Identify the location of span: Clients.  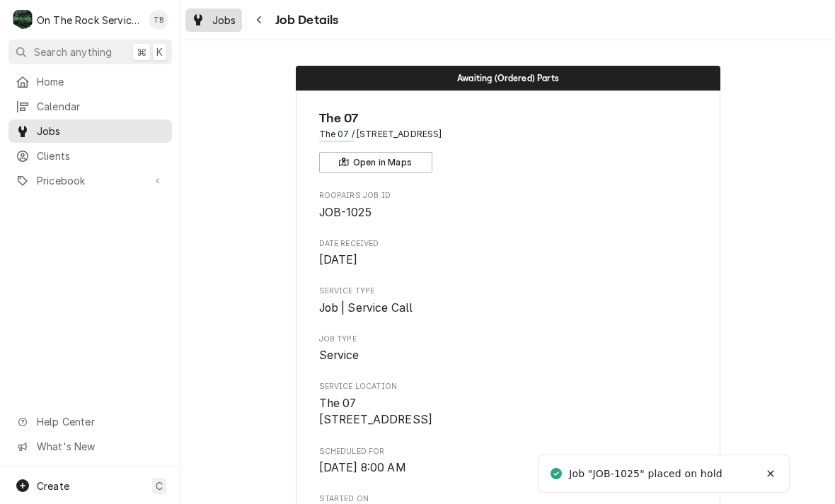
(100, 156).